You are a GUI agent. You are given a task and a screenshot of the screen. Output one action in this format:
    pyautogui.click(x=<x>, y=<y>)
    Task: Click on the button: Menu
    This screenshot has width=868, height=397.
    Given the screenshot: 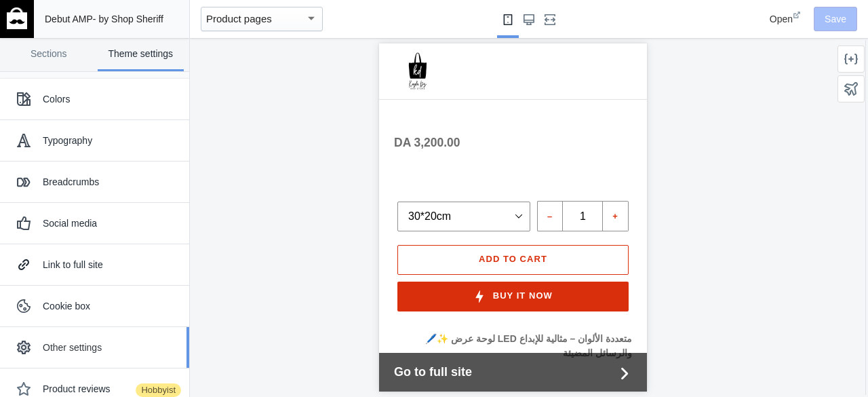 What is the action you would take?
    pyautogui.click(x=245, y=28)
    